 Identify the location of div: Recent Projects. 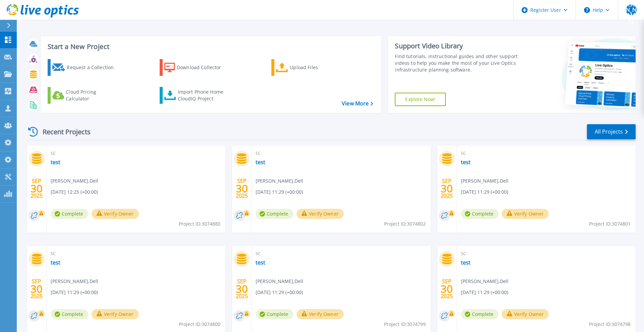
(63, 132).